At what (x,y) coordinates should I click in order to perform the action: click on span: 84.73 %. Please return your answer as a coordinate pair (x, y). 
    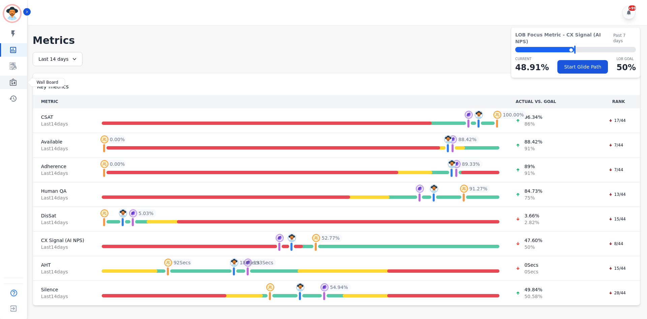
    Looking at the image, I should click on (533, 191).